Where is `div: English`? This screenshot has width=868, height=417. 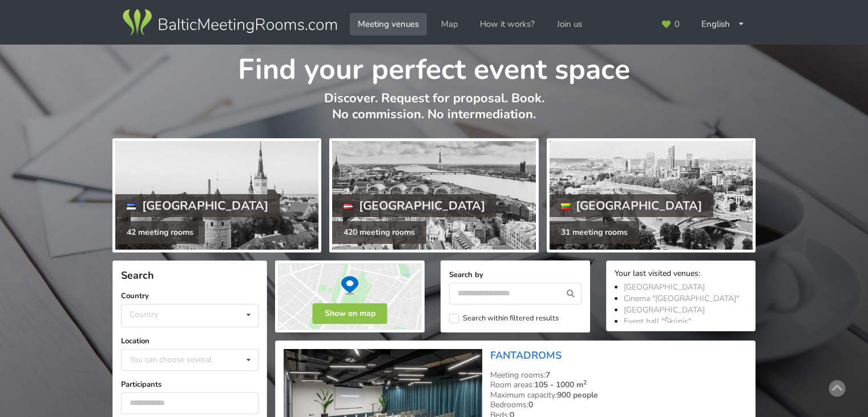 div: English is located at coordinates (723, 24).